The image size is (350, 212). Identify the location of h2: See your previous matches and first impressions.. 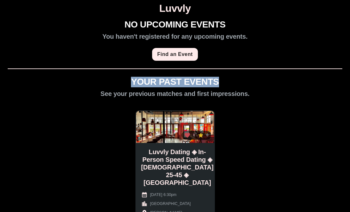
(175, 94).